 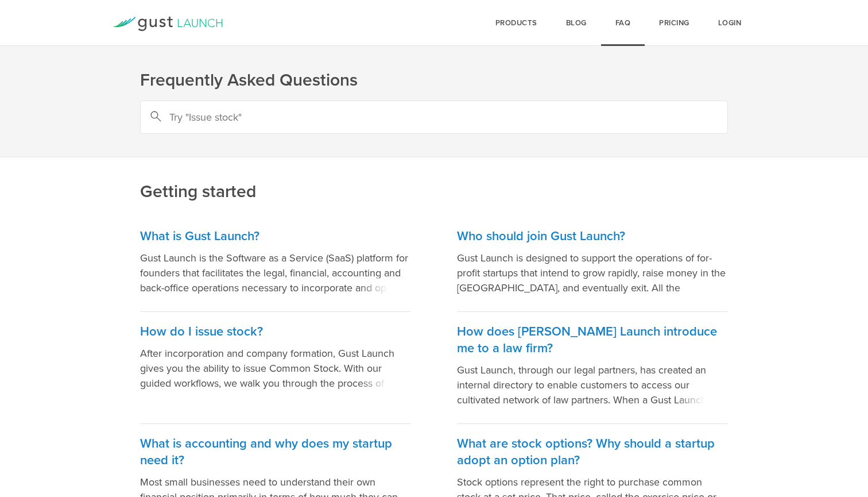 What do you see at coordinates (276, 273) in the screenshot?
I see `p: Gust Launch is the Software as a Service (SaaS) platform for founders that facilitates the legal,...` at bounding box center [276, 273].